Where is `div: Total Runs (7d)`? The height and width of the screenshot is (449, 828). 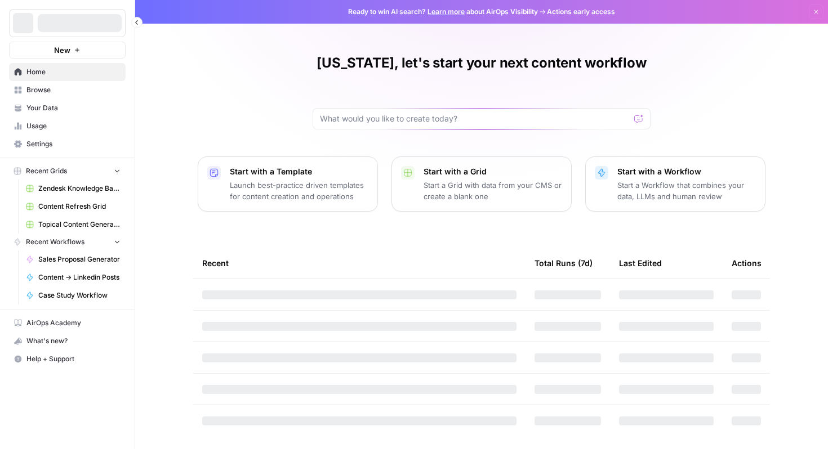 div: Total Runs (7d) is located at coordinates (563, 263).